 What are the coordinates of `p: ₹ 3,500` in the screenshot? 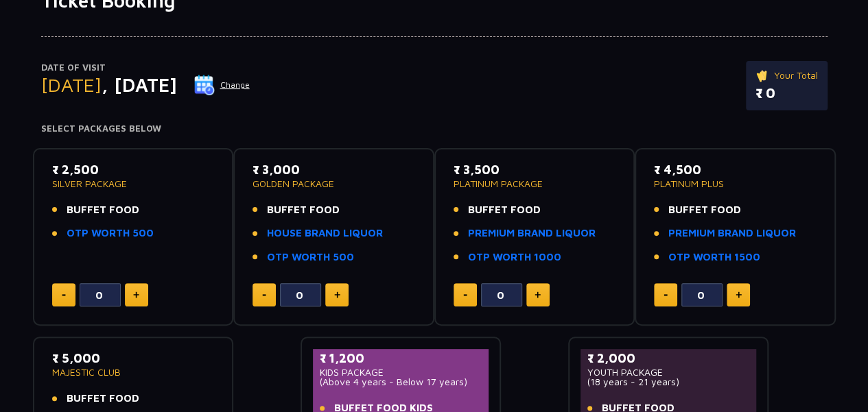 It's located at (534, 170).